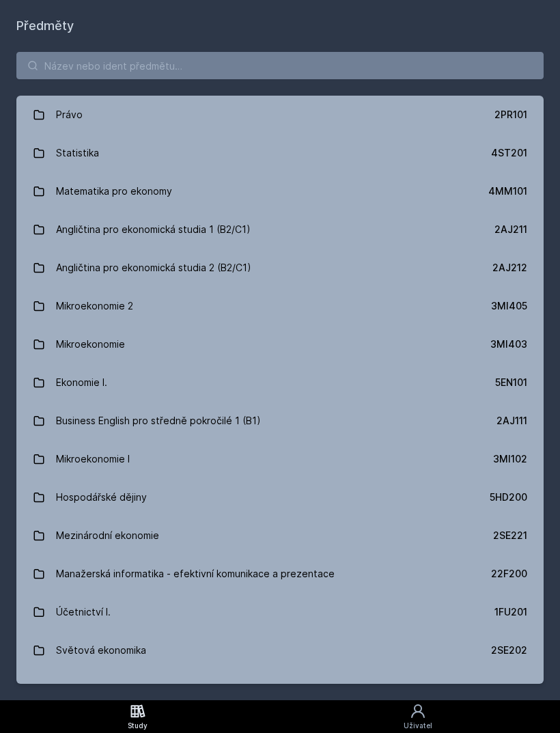 The image size is (560, 733). Describe the element at coordinates (512, 421) in the screenshot. I see `div: 2AJ111` at that location.